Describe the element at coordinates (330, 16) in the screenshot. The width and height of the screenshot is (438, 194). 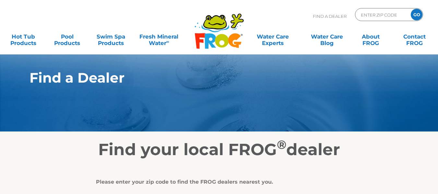
I see `p: Find A Dealer` at that location.